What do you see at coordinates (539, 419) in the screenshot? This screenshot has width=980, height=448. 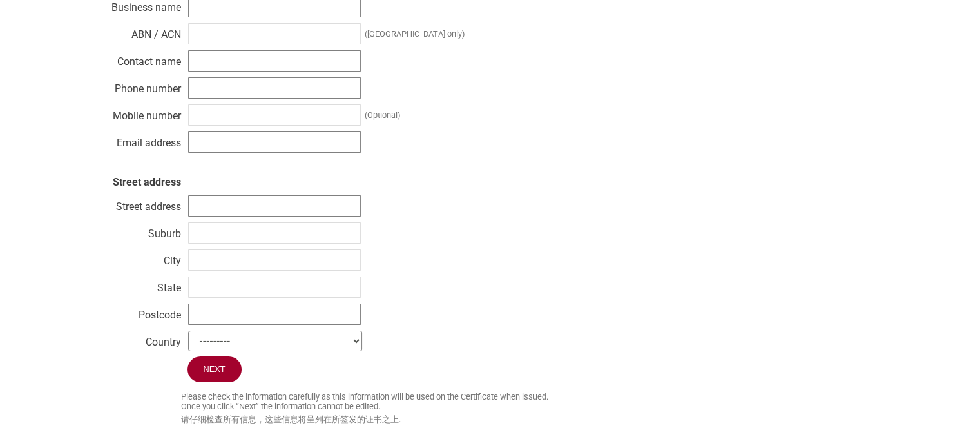 I see `small: 请仔细检查所有信息，这些信息将呈列在所签发的证书之上.` at bounding box center [539, 419].